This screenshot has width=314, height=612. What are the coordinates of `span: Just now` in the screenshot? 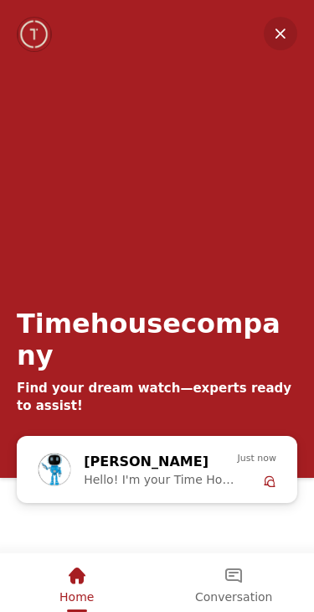 It's located at (257, 458).